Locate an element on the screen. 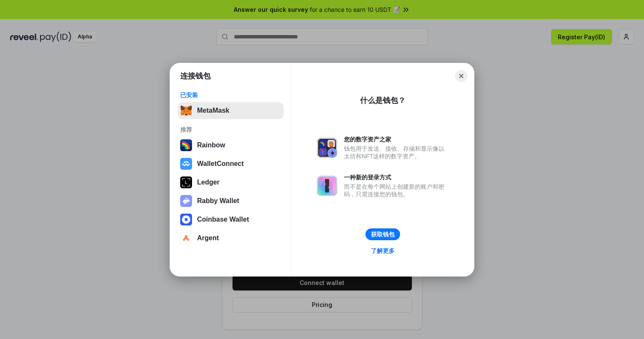  img: svg+xml,%3Csvg%20xmlns%3D%22http%3A%2F%2Fwww.w3.org%2F2000%2Fsvg%22%20width%3D%2228%22%20height%3... is located at coordinates (186, 182).